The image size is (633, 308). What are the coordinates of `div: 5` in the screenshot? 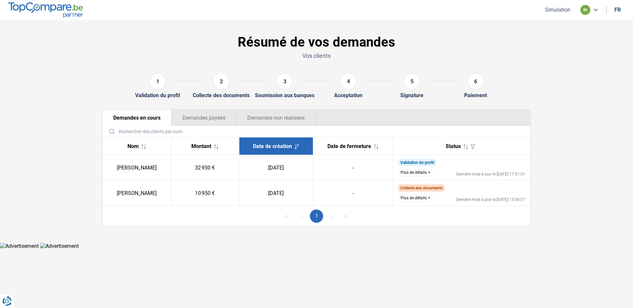 It's located at (412, 81).